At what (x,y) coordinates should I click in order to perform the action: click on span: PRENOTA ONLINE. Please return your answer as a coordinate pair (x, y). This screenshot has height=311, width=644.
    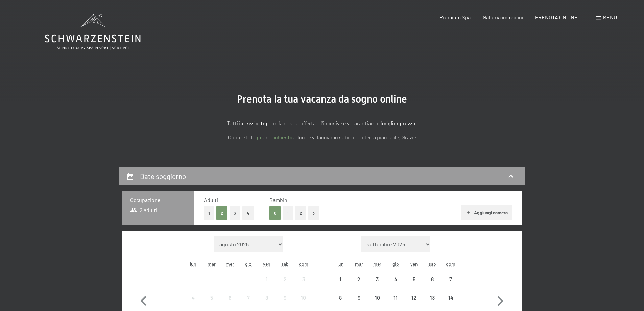
    Looking at the image, I should click on (557, 17).